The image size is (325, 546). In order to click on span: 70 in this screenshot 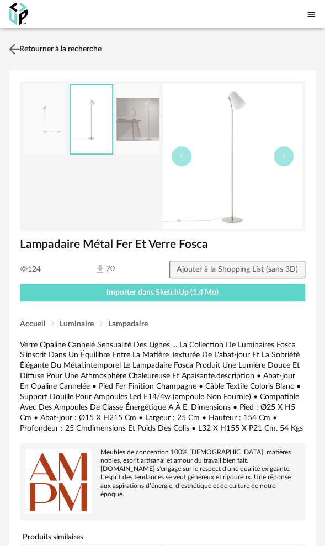, I will do `click(129, 269)`.